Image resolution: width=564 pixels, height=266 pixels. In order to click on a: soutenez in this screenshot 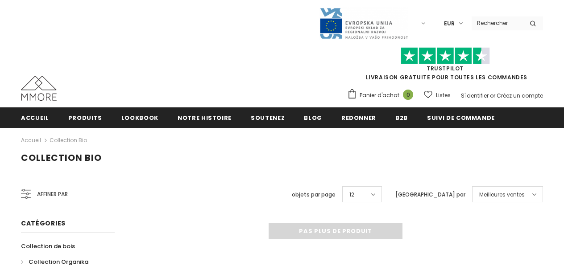, I will do `click(268, 117)`.